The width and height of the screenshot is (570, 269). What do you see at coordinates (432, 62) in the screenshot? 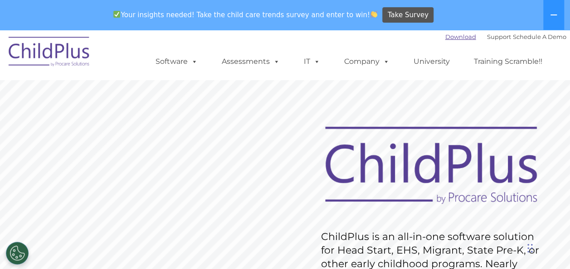
I see `a: University` at bounding box center [432, 62].